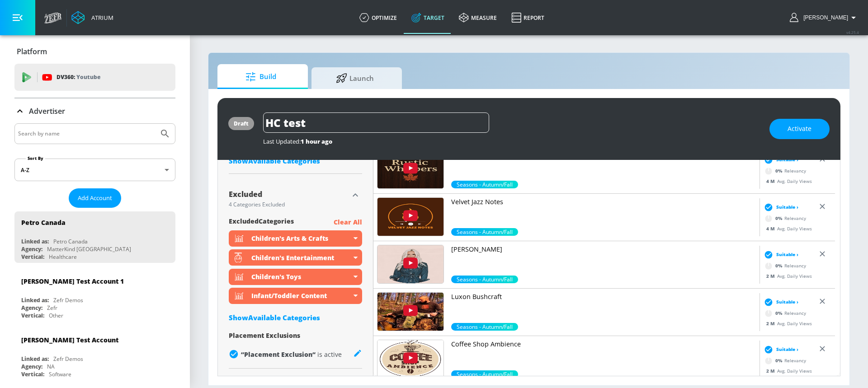 The image size is (868, 388). Describe the element at coordinates (428, 18) in the screenshot. I see `a: Target` at that location.